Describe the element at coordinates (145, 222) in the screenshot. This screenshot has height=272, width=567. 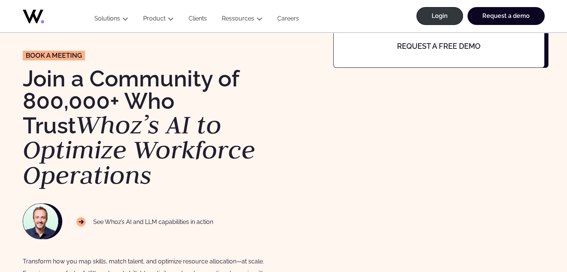
I see `p: See Whoz’s AI and LLM capabilities in action` at that location.